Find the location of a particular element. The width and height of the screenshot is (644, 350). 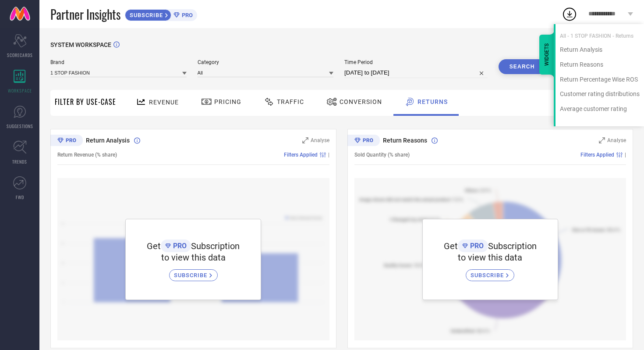

span: Brand is located at coordinates (118, 62).